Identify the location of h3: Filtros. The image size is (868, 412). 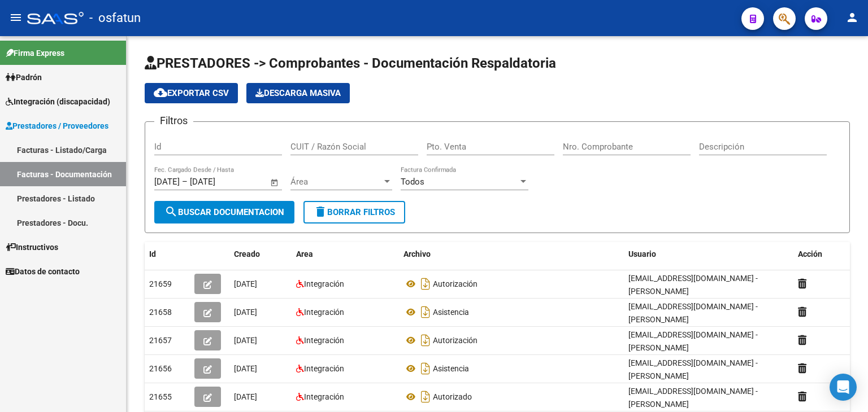
(174, 121).